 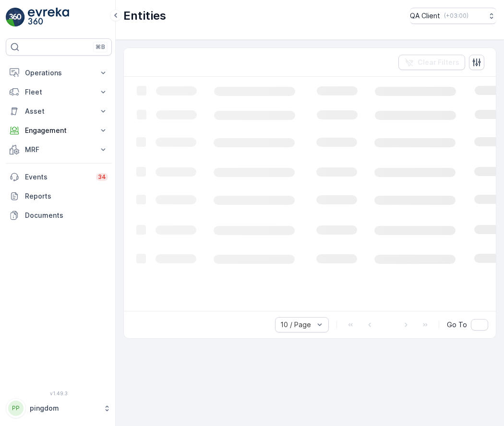 I want to click on p: Asset, so click(x=58, y=112).